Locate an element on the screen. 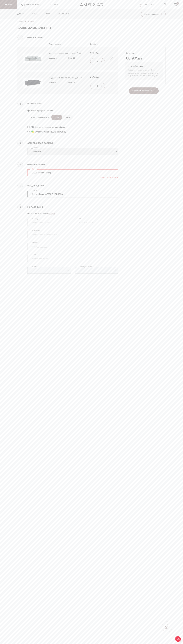 Image resolution: width=183 pixels, height=644 pixels. span: Виберіть місто зі списку is located at coordinates (109, 177).